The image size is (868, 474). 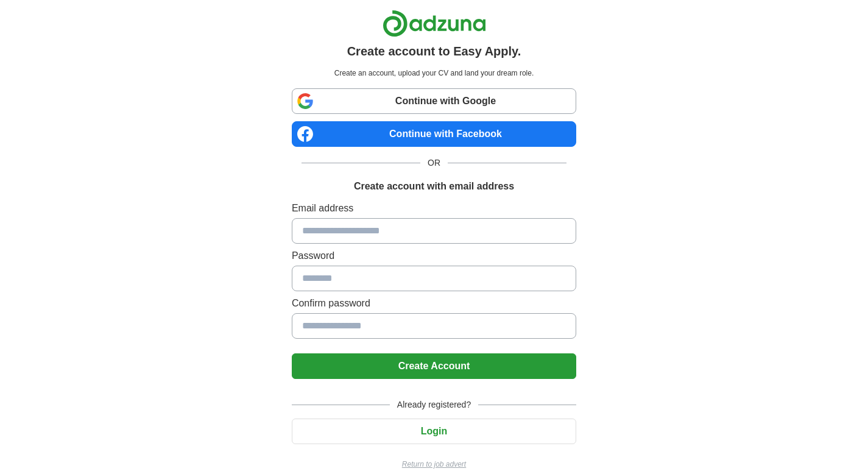 I want to click on h1: Create account with email address, so click(x=434, y=186).